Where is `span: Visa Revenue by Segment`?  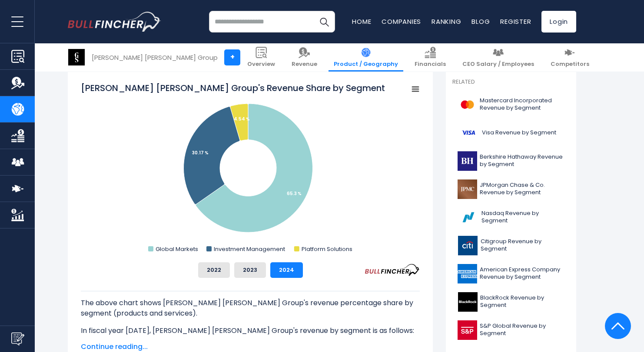
span: Visa Revenue by Segment is located at coordinates (519, 133).